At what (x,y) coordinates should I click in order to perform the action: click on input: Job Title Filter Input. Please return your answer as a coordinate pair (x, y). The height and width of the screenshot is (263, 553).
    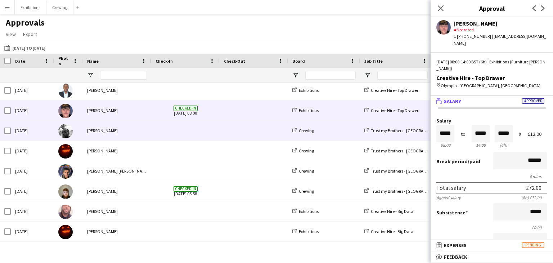
    Looking at the image, I should click on (402, 75).